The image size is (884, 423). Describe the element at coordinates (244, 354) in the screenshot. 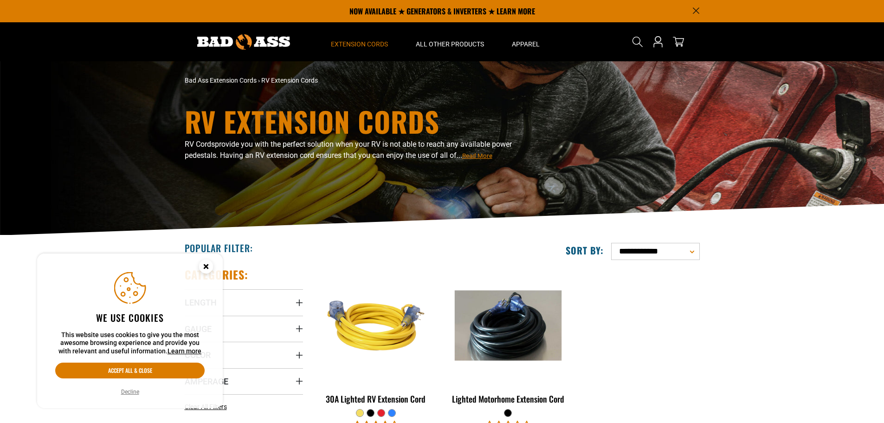

I see `summary: Color` at that location.